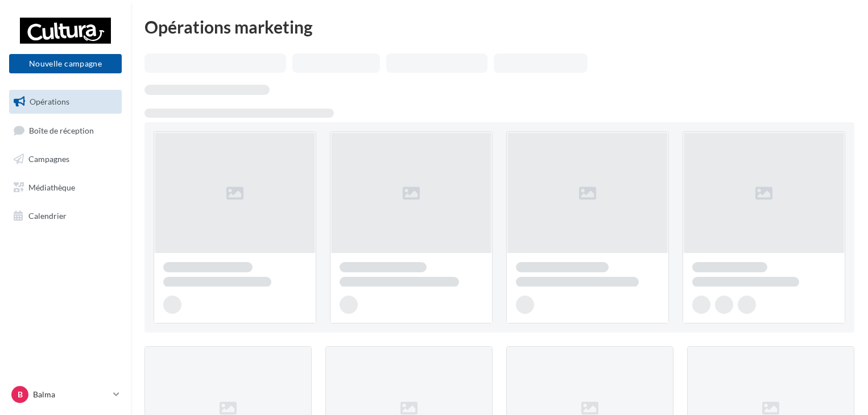  I want to click on a: Calendrier, so click(66, 216).